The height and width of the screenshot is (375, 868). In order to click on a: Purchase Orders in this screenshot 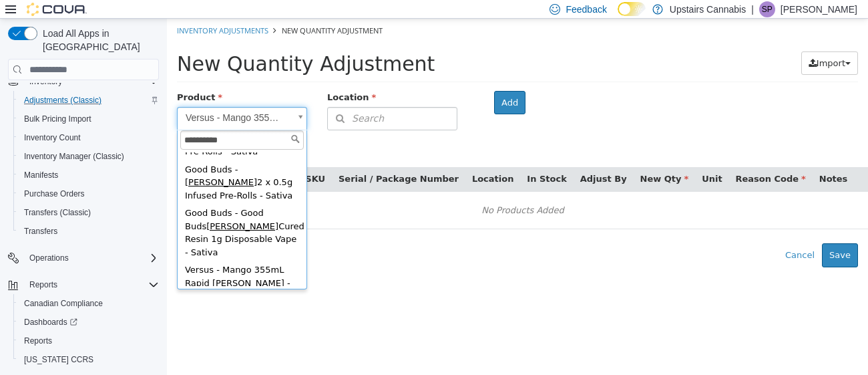, I will do `click(54, 194)`.